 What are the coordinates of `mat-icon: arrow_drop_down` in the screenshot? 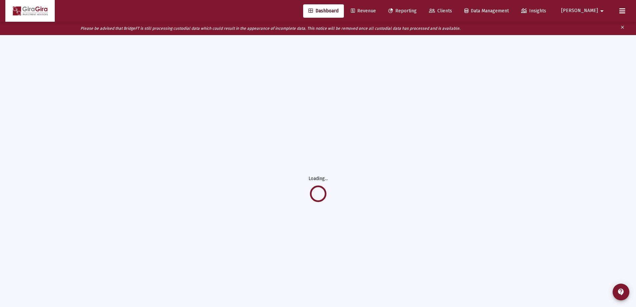 It's located at (602, 11).